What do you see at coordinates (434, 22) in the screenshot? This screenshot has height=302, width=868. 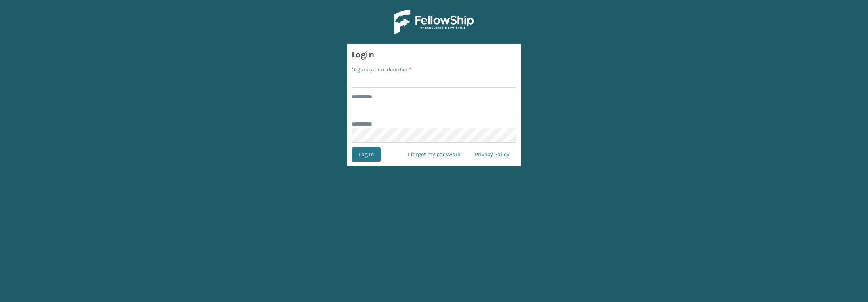 I see `img: Logo` at bounding box center [434, 22].